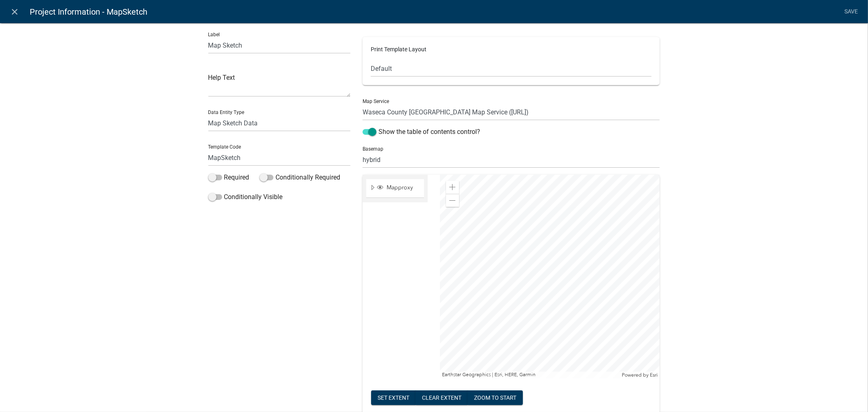  What do you see at coordinates (447, 398) in the screenshot?
I see `div: Map extent controls` at bounding box center [447, 398].